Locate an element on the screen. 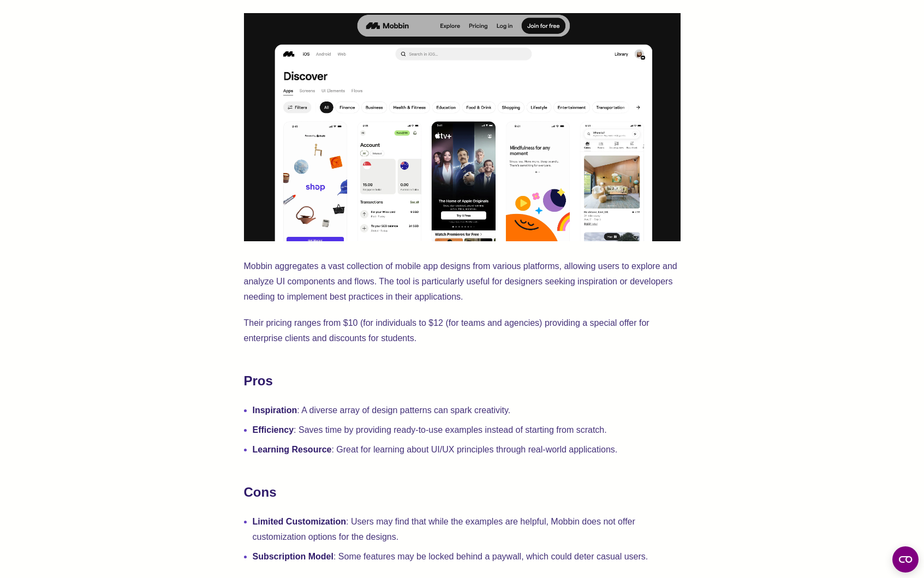  li: : A diverse array of design patterns can spark creativity. is located at coordinates (467, 410).